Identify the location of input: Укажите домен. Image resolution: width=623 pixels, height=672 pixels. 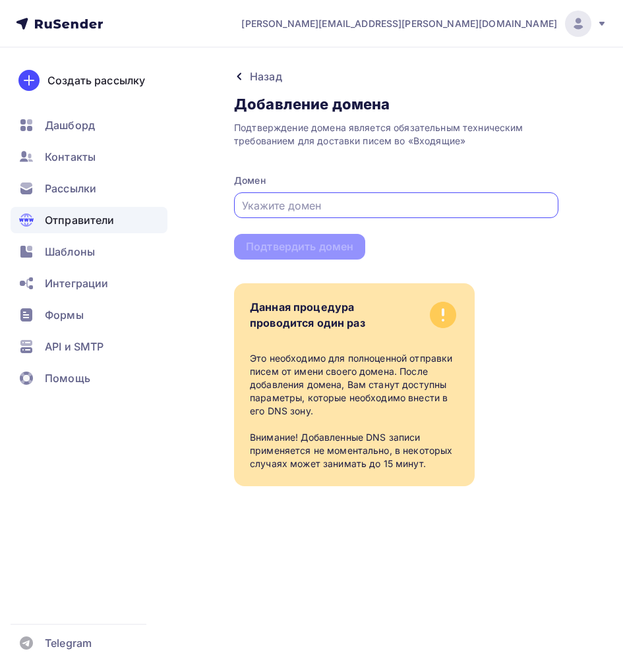
(396, 206).